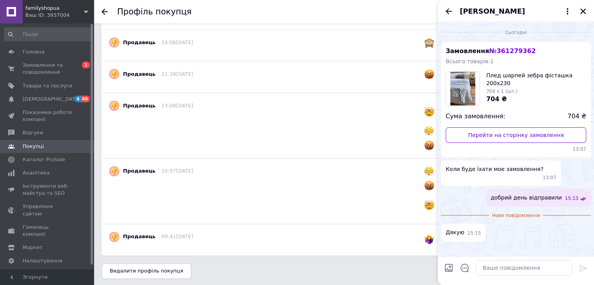 This screenshot has width=594, height=285. I want to click on span: 49, so click(85, 99).